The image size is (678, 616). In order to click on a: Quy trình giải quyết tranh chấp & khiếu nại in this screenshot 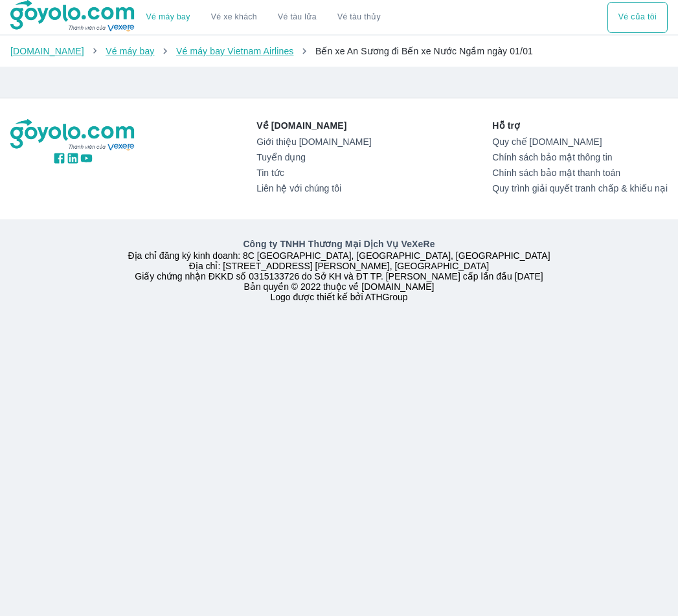, I will do `click(580, 189)`.